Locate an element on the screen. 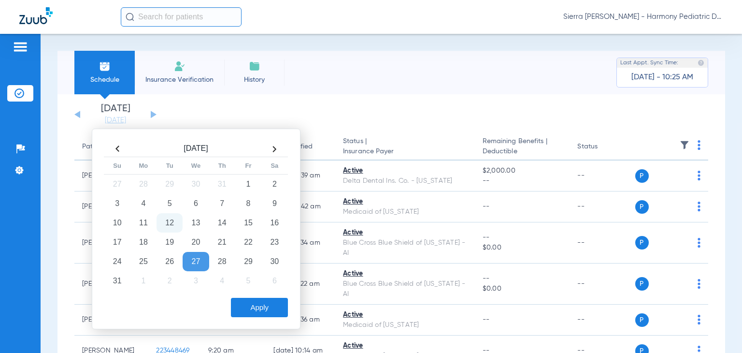 The width and height of the screenshot is (742, 353). img: last sync help info is located at coordinates (701, 63).